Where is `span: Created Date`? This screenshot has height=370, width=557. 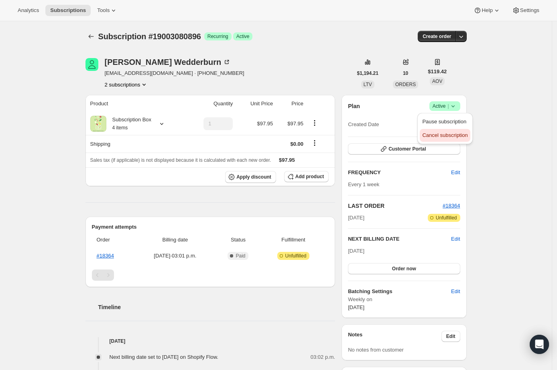
span: Created Date is located at coordinates (363, 125).